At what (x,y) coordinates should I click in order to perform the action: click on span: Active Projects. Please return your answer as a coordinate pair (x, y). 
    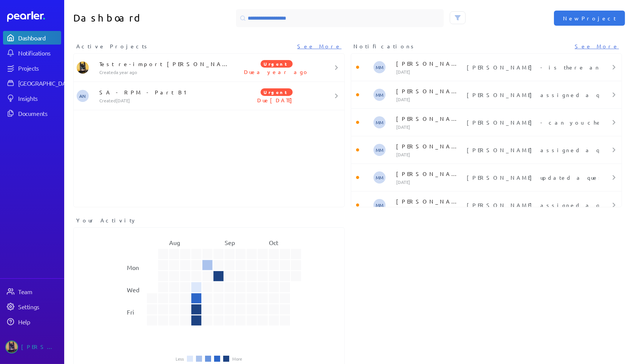
    Looking at the image, I should click on (113, 46).